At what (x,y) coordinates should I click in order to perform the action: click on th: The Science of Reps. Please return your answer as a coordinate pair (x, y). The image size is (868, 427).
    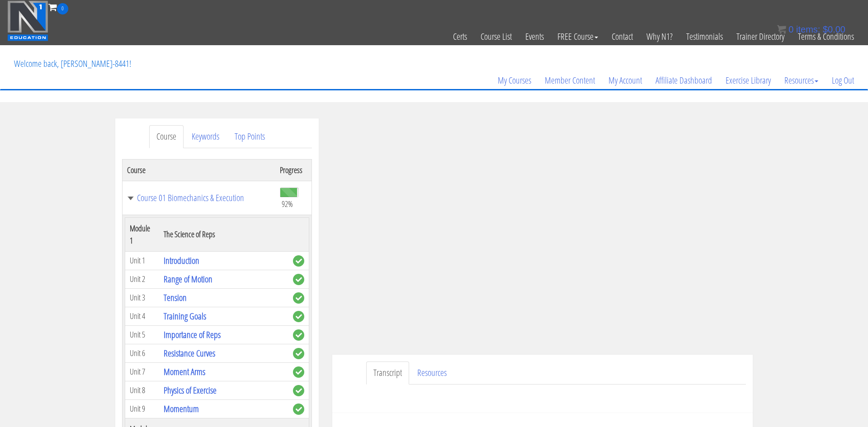
    Looking at the image, I should click on (224, 234).